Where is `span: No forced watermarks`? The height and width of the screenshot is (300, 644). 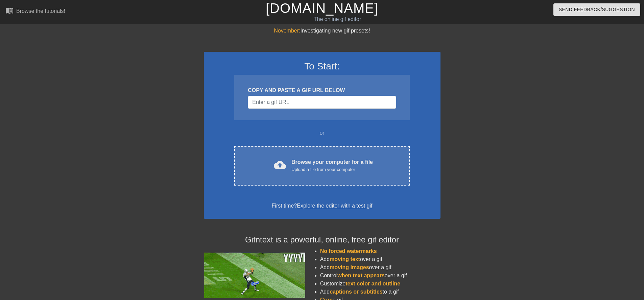
span: No forced watermarks is located at coordinates (349, 251).